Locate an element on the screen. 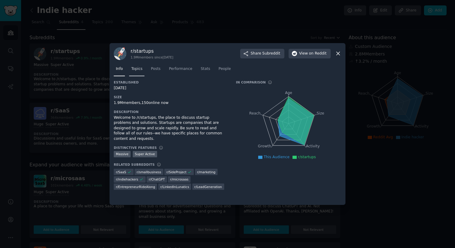 The width and height of the screenshot is (455, 248). button: ShareSubreddit is located at coordinates (262, 54).